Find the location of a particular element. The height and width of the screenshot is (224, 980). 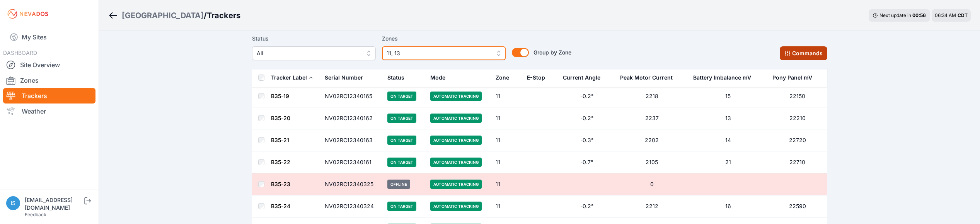

div: Status is located at coordinates (396, 77).